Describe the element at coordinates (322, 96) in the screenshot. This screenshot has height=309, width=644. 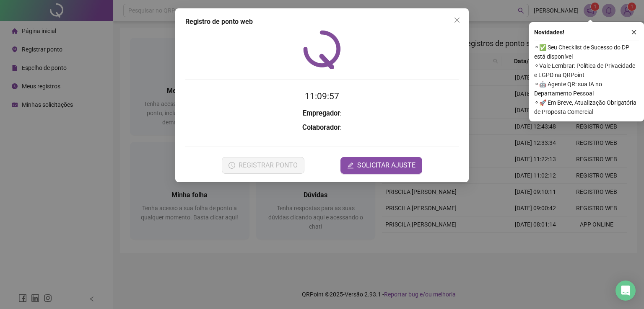
I see `time: 11:09:57` at that location.